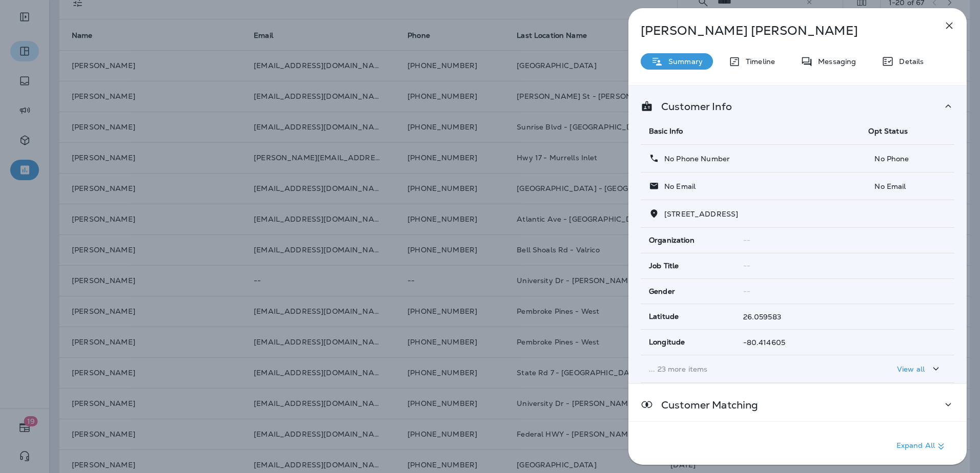 The width and height of the screenshot is (980, 473). What do you see at coordinates (705, 405) in the screenshot?
I see `p: Customer Matching` at bounding box center [705, 405].